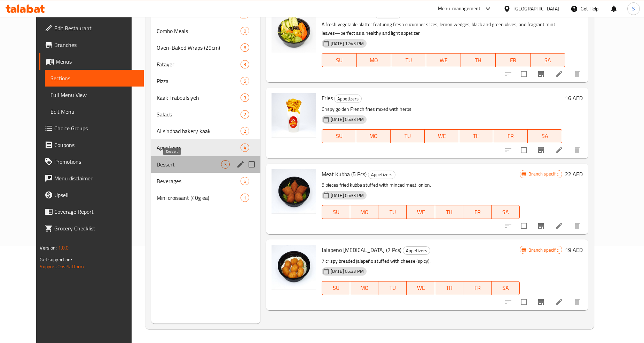 The image size is (644, 343). I want to click on span: 6, so click(245, 181).